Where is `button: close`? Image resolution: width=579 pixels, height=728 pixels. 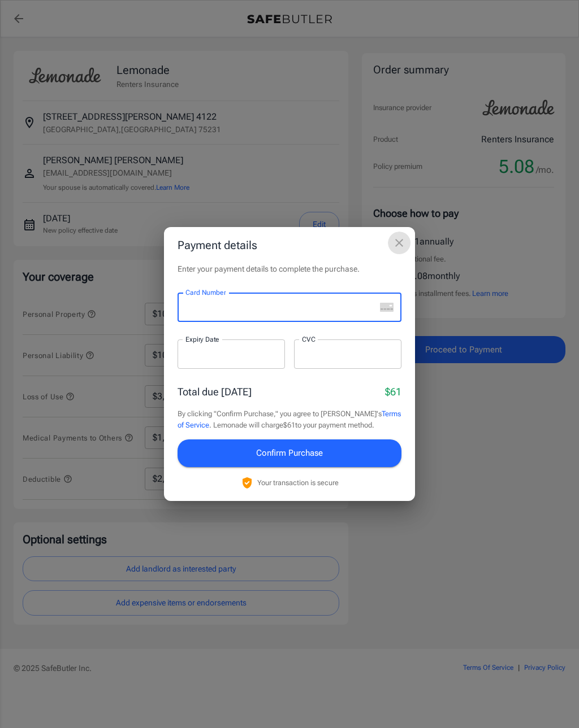 button: close is located at coordinates (399, 243).